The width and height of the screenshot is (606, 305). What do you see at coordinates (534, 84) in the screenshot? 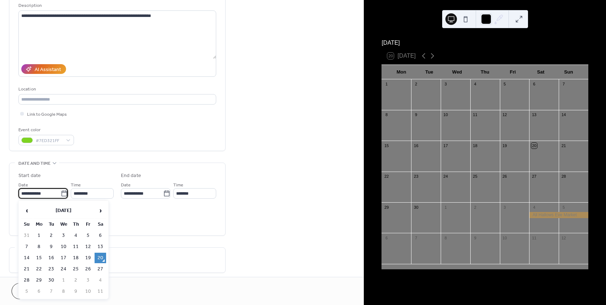
I see `div: 6` at bounding box center [534, 84].